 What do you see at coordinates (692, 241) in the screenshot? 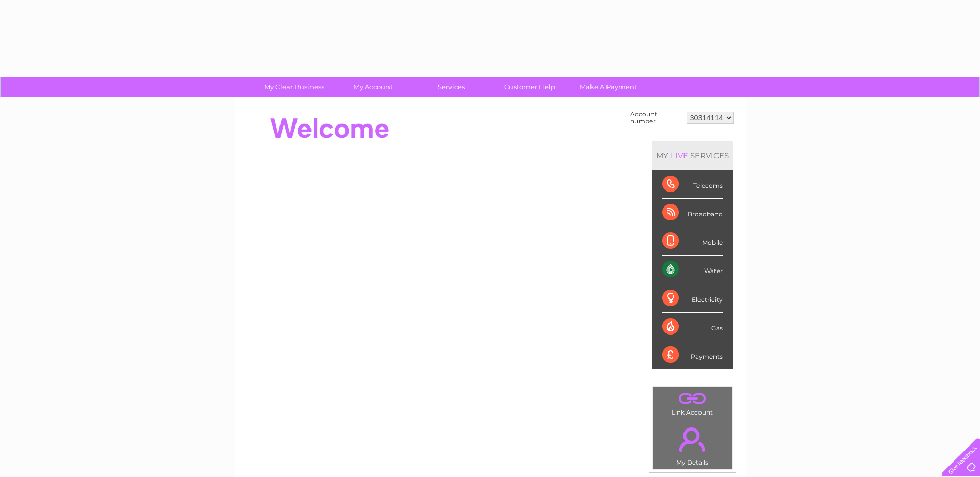
I see `div: Mobile` at bounding box center [692, 241].